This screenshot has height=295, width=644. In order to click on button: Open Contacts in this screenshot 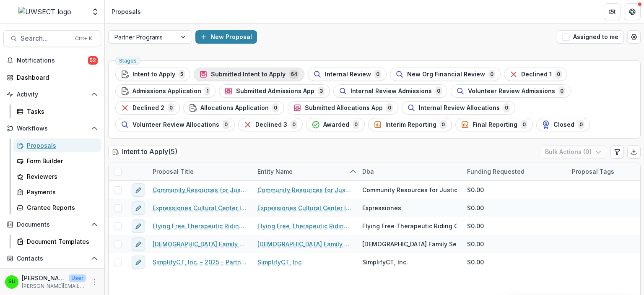, I will do `click(52, 259)`.